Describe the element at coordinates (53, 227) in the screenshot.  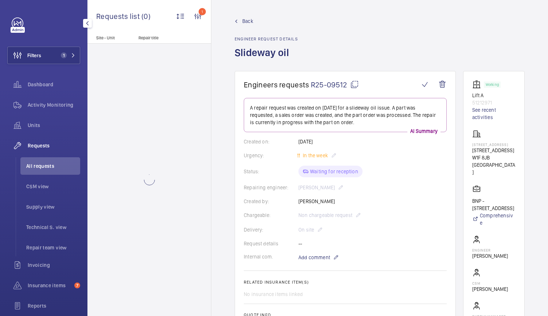
I see `span: Technical S. view` at that location.